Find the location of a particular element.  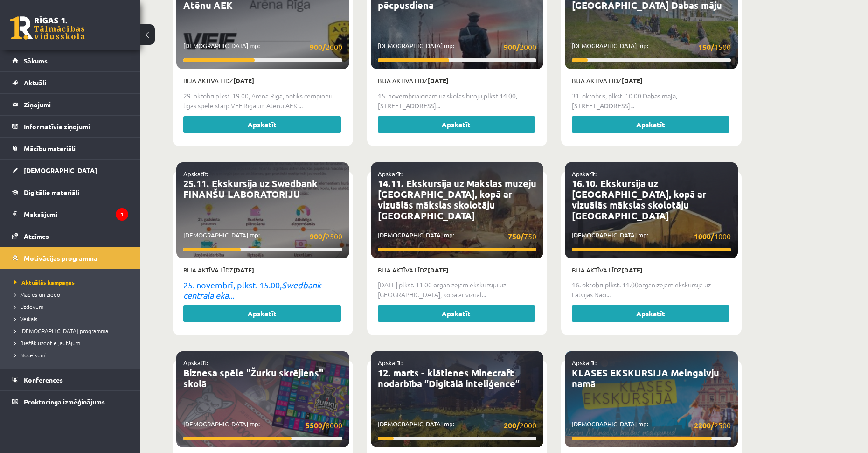

span: 8000 is located at coordinates (324, 424).